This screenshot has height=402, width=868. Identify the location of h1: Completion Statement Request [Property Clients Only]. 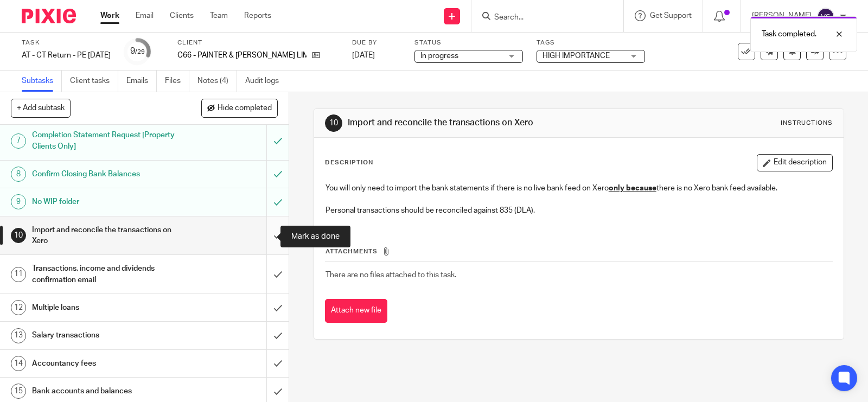
(106, 140).